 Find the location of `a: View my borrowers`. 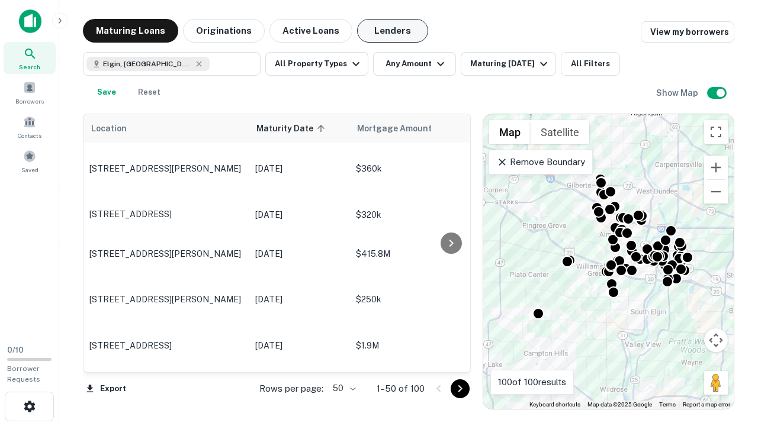

a: View my borrowers is located at coordinates (687, 32).